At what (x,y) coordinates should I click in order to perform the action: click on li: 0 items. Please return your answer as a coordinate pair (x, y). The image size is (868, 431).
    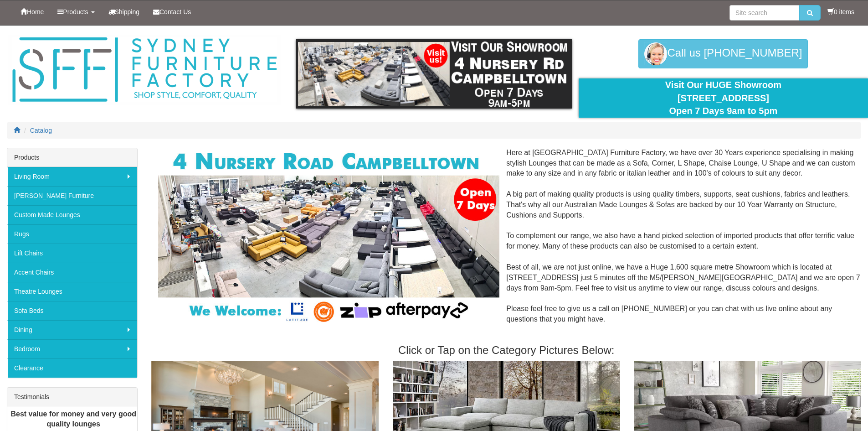
    Looking at the image, I should click on (841, 12).